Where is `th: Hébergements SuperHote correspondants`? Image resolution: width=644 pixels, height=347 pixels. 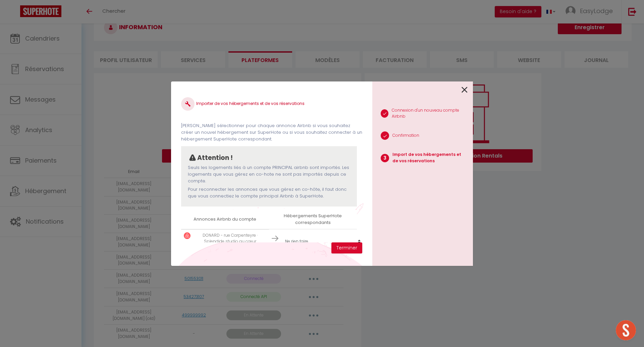
th: Hébergements SuperHote correspondants is located at coordinates (313, 219).